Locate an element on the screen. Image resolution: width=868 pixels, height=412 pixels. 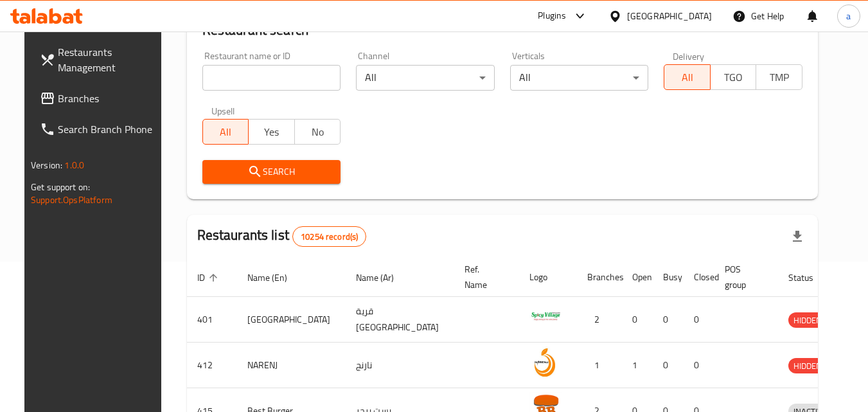
input: Search for restaurant name or ID.. is located at coordinates (272, 78).